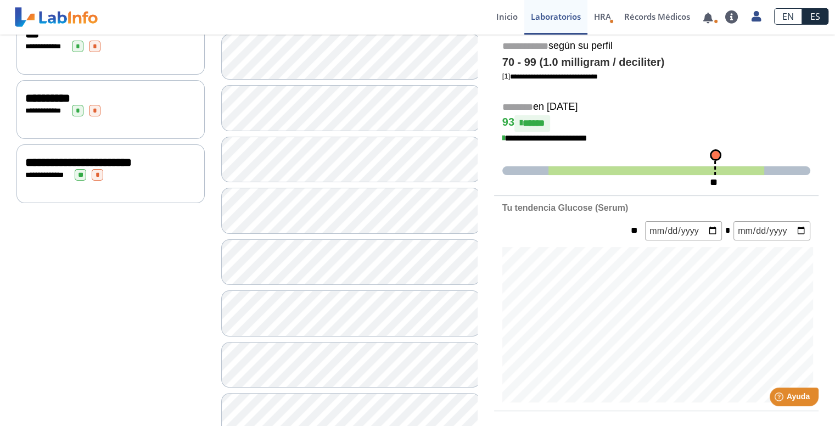  What do you see at coordinates (656, 63) in the screenshot?
I see `h4: 70 - 99 (1.0 milligram / deciliter)` at bounding box center [656, 63].